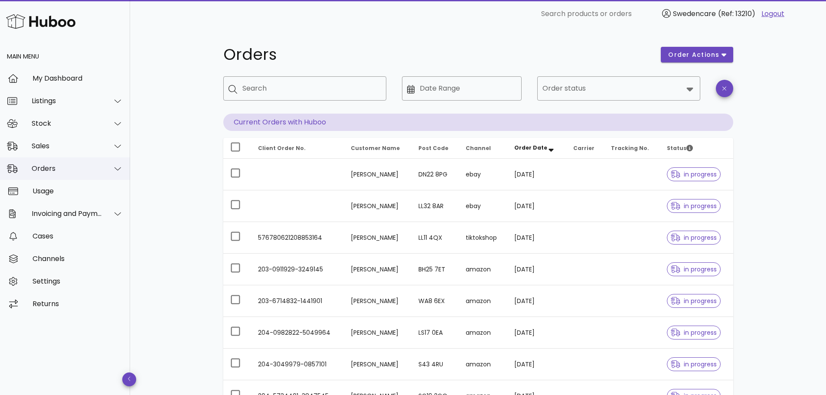 The image size is (826, 395). Describe the element at coordinates (737, 13) in the screenshot. I see `span: (Ref: 13210)` at that location.